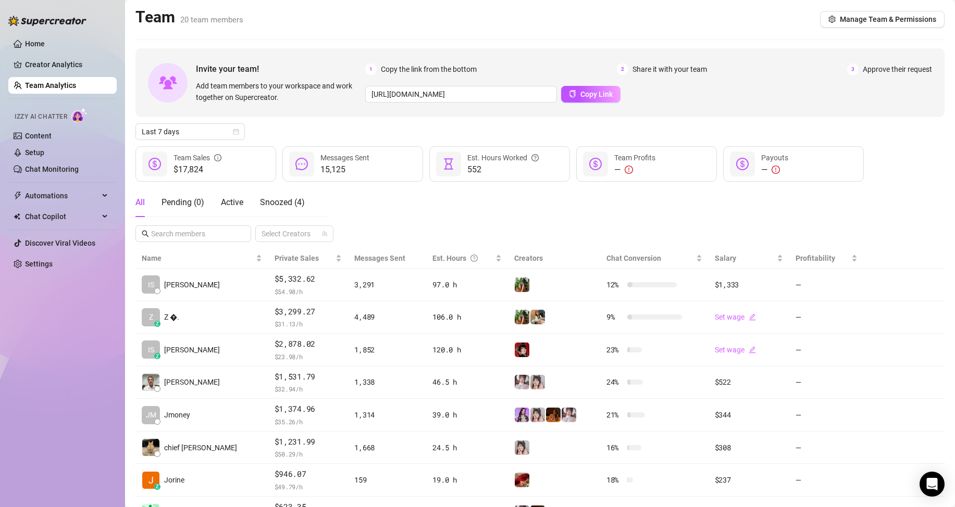 Image resolution: width=955 pixels, height=507 pixels. Describe the element at coordinates (79, 115) in the screenshot. I see `img: AI Chatter` at that location.